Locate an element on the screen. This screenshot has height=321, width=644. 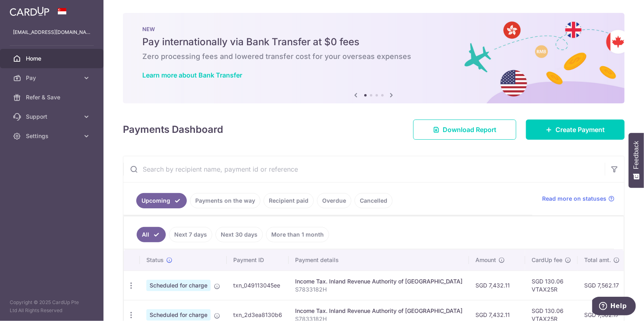
h4: Payments Dashboard is located at coordinates (173, 130).